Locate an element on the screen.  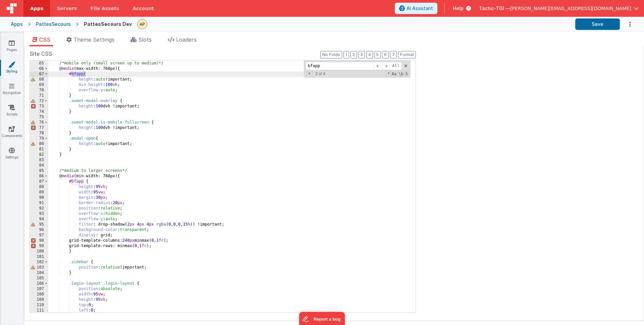
div: 86 is located at coordinates (39, 176).